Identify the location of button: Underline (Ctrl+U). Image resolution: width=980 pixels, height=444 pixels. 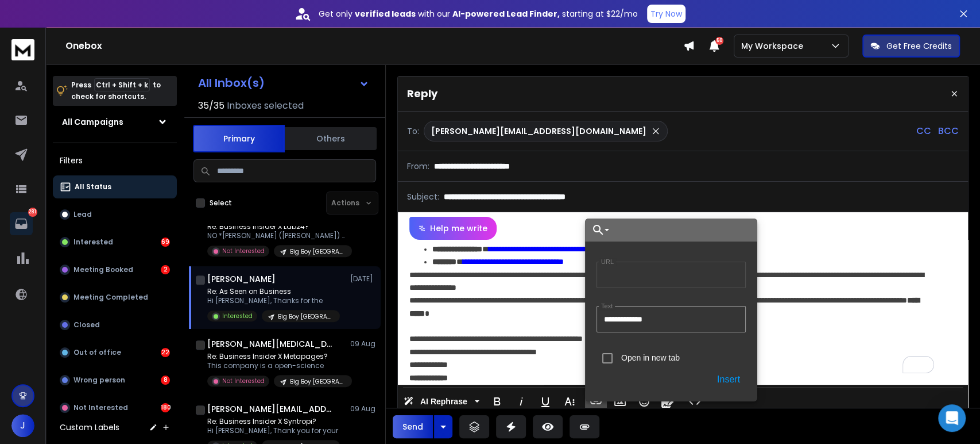
(546, 401).